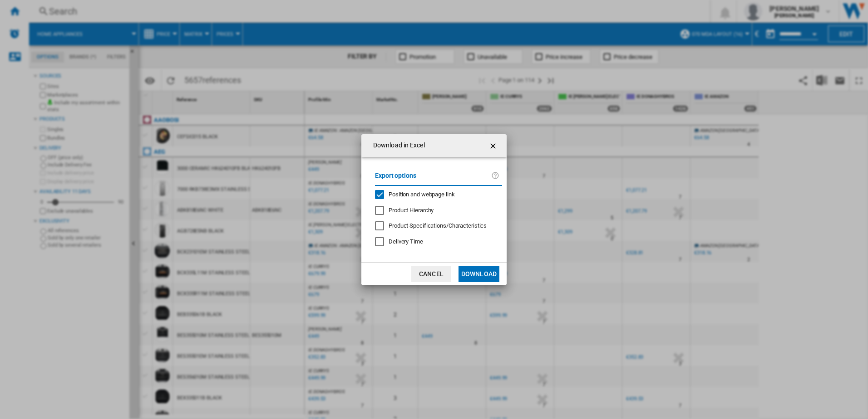  Describe the element at coordinates (435, 210) in the screenshot. I see `md-checkbox: Product Hierarchy` at that location.